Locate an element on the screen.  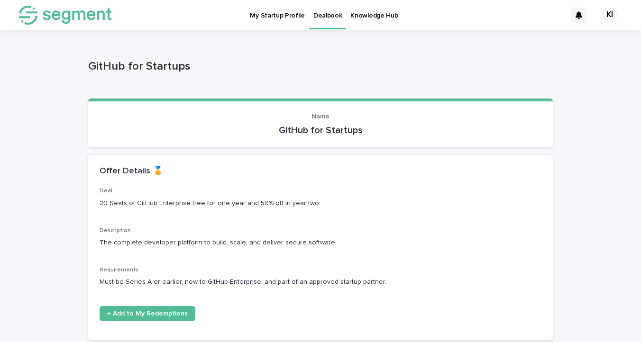
span: + Add to My Redemptions is located at coordinates (147, 314).